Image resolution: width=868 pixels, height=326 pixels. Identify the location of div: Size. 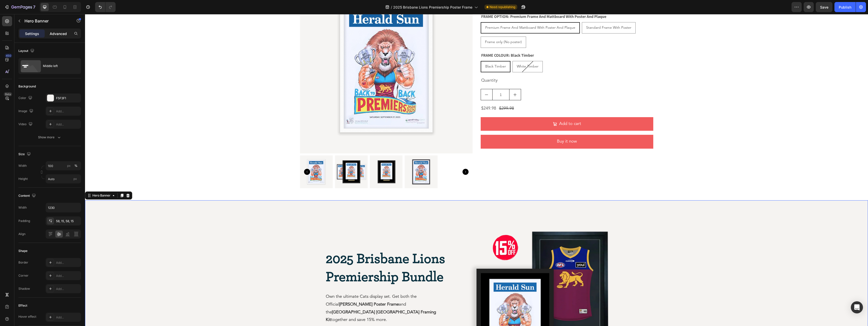
(25, 154).